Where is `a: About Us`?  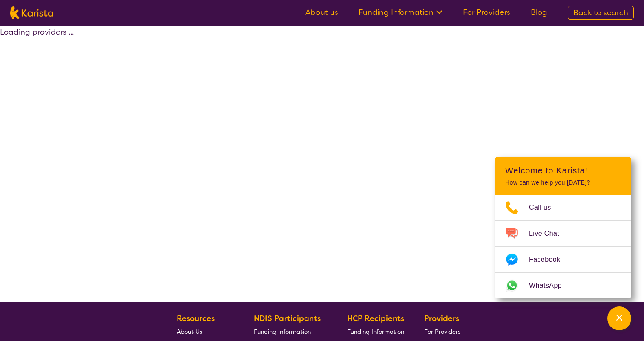 a: About Us is located at coordinates (205, 331).